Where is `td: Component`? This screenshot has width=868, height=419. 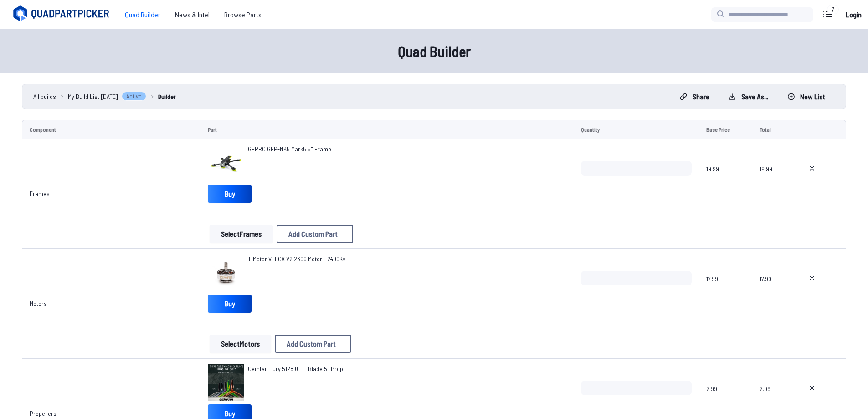
td: Component is located at coordinates (111, 130).